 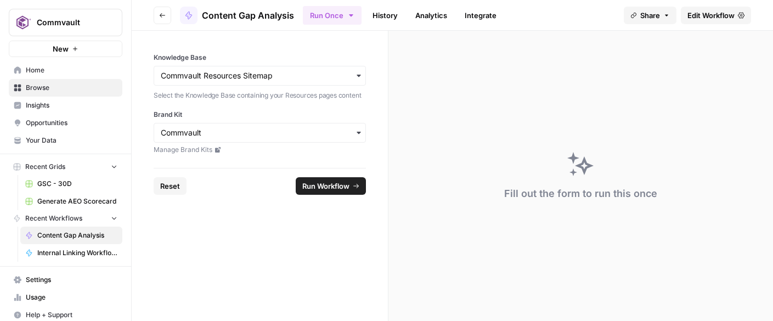 What do you see at coordinates (260, 115) in the screenshot?
I see `label: Brand Kit` at bounding box center [260, 115].